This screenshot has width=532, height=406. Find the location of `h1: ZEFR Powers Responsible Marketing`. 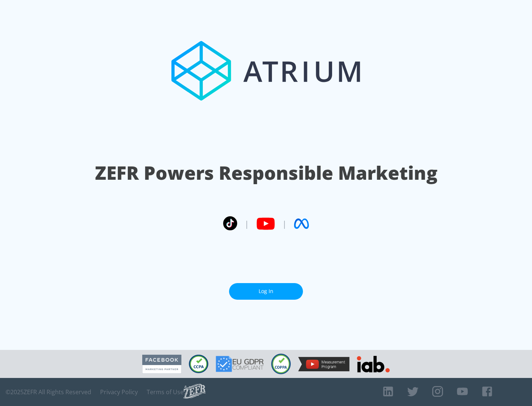

h1: ZEFR Powers Responsible Marketing is located at coordinates (266, 173).